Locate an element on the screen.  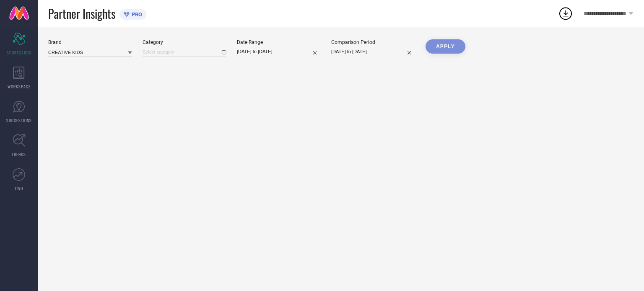
span: SCORECARDS is located at coordinates (19, 52).